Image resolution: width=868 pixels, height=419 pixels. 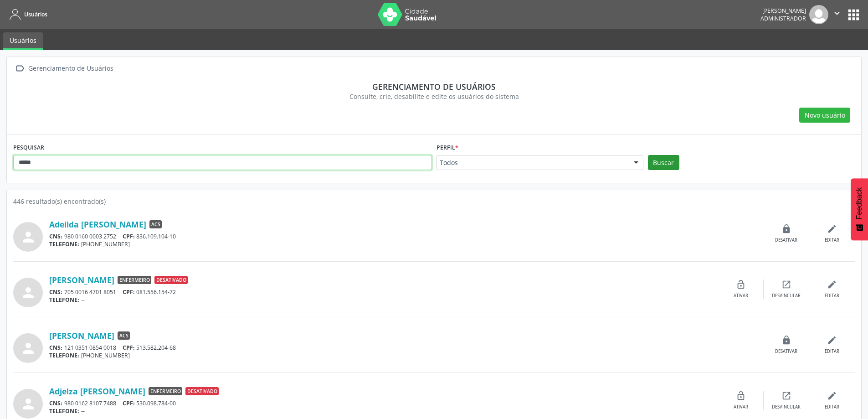 What do you see at coordinates (854, 14) in the screenshot?
I see `button: apps` at bounding box center [854, 14].